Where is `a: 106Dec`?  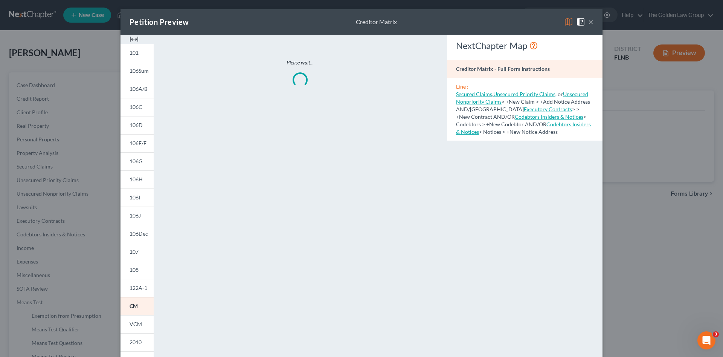
a: 106Dec is located at coordinates (137, 233).